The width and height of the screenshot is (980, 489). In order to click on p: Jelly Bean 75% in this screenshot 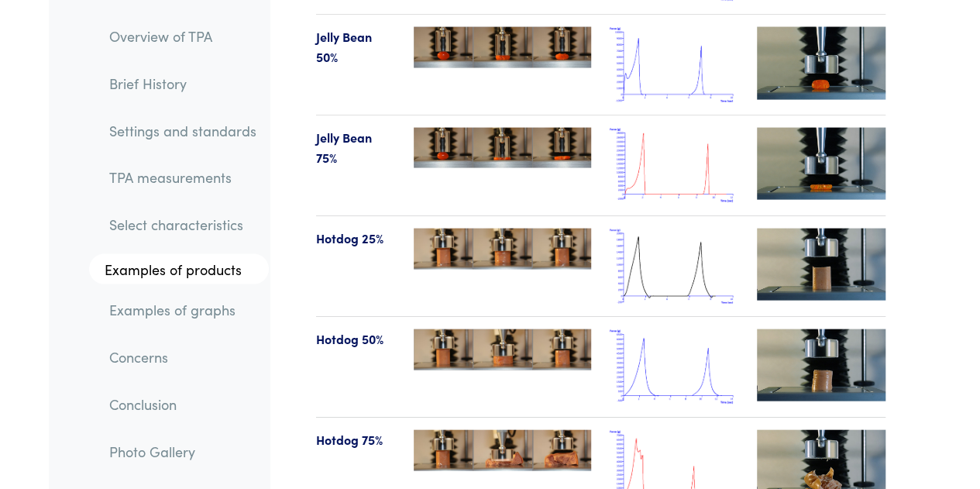, I will do `click(355, 147)`.